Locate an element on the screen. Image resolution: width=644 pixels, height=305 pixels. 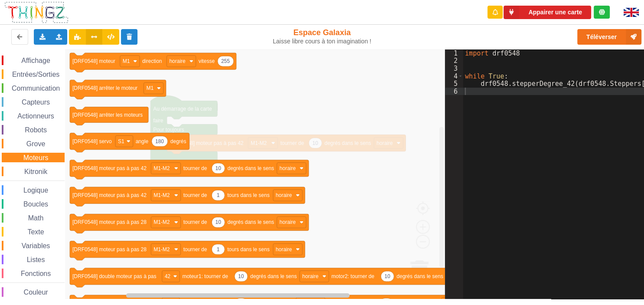
text: S1 is located at coordinates (121, 142).